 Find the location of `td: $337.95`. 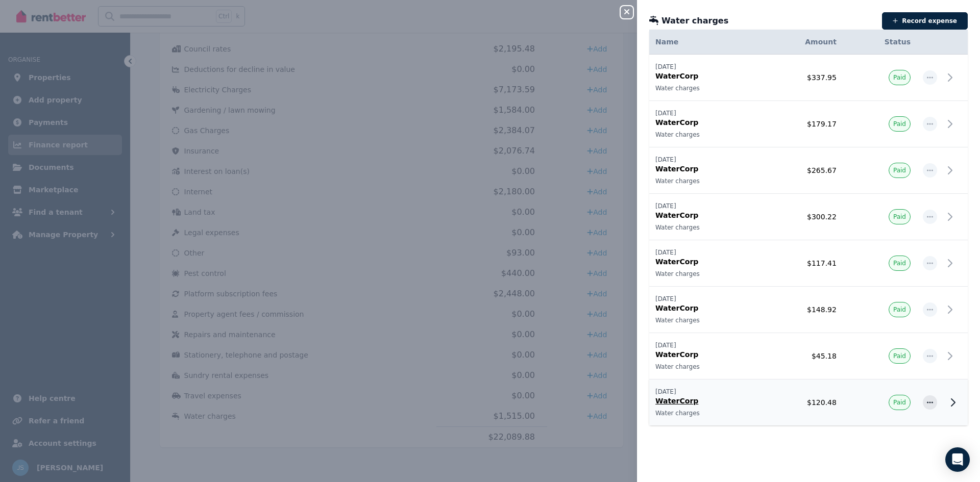

td: $337.95 is located at coordinates (800, 78).